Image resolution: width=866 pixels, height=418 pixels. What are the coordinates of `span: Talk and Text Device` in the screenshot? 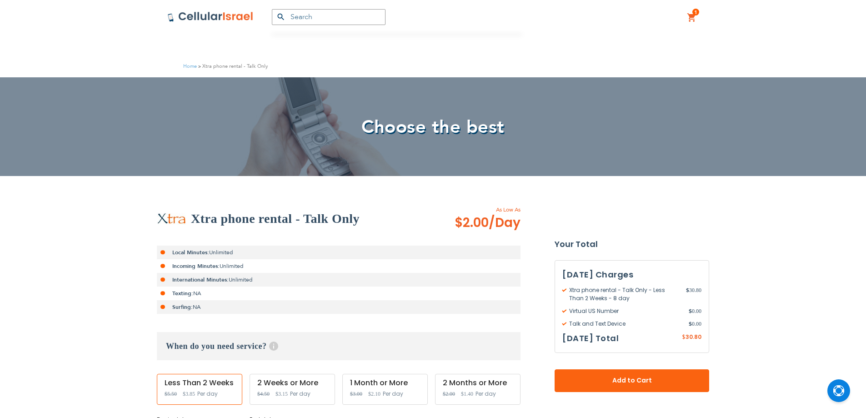 It's located at (626, 324).